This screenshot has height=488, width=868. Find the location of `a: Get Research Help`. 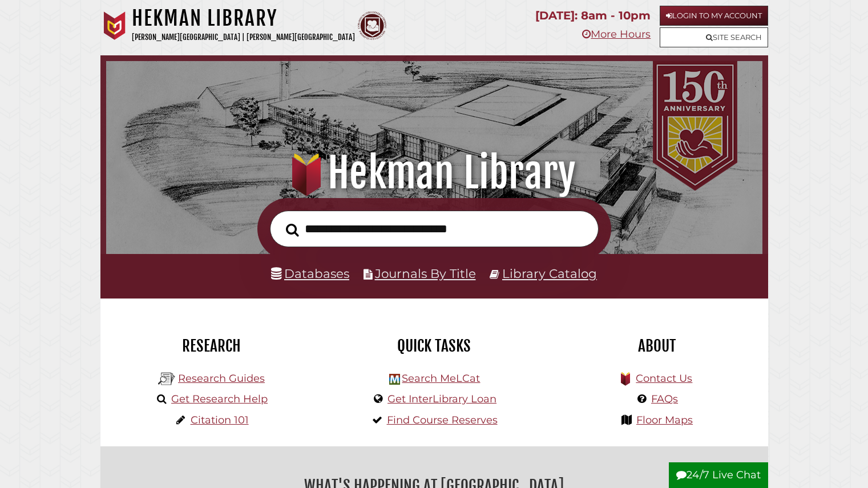

a: Get Research Help is located at coordinates (220, 399).